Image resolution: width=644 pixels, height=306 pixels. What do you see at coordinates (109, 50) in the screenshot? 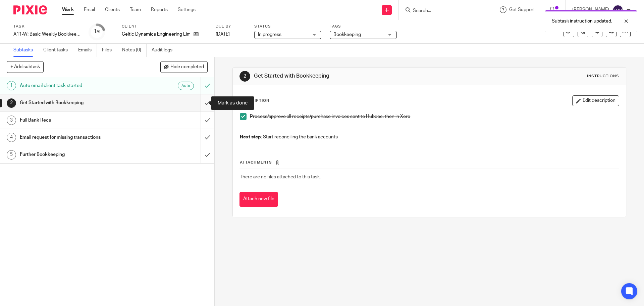
I see `a: Files` at bounding box center [109, 50].